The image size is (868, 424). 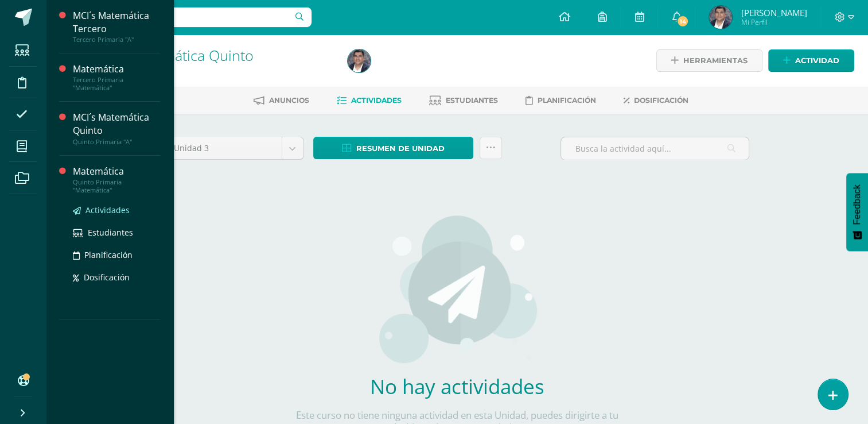 I want to click on a: MCI´s Matemática QuintoQuinto Primaria "A", so click(x=117, y=128).